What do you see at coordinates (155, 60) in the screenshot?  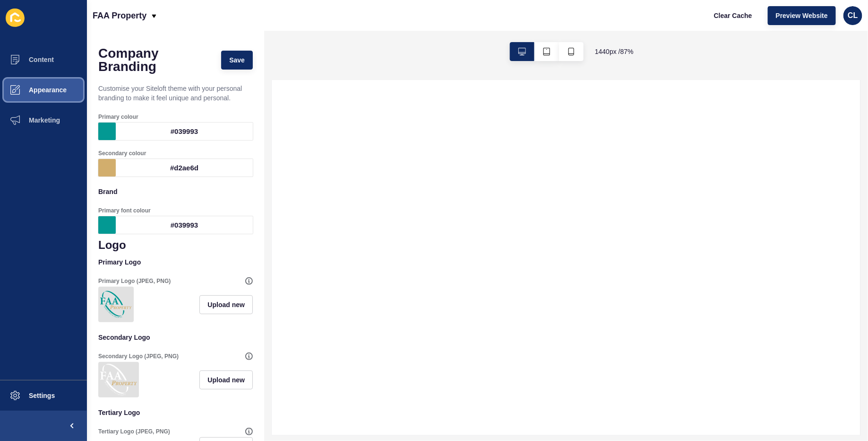 I see `h1: Company Branding` at bounding box center [155, 60].